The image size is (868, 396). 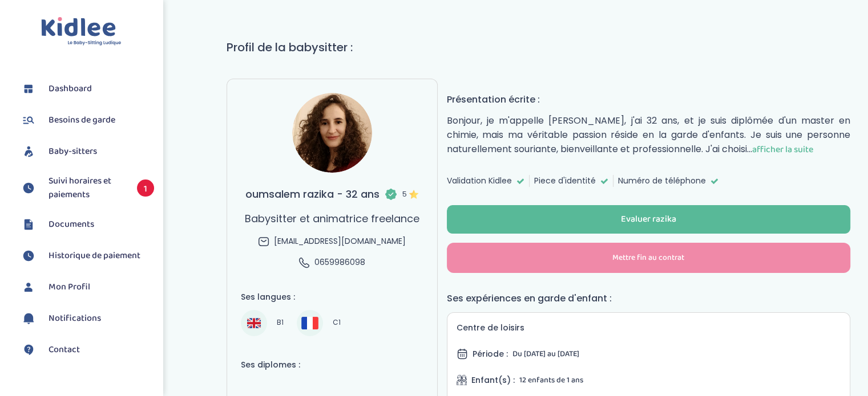 What do you see at coordinates (28, 318) in the screenshot?
I see `img: notification.svg` at bounding box center [28, 318].